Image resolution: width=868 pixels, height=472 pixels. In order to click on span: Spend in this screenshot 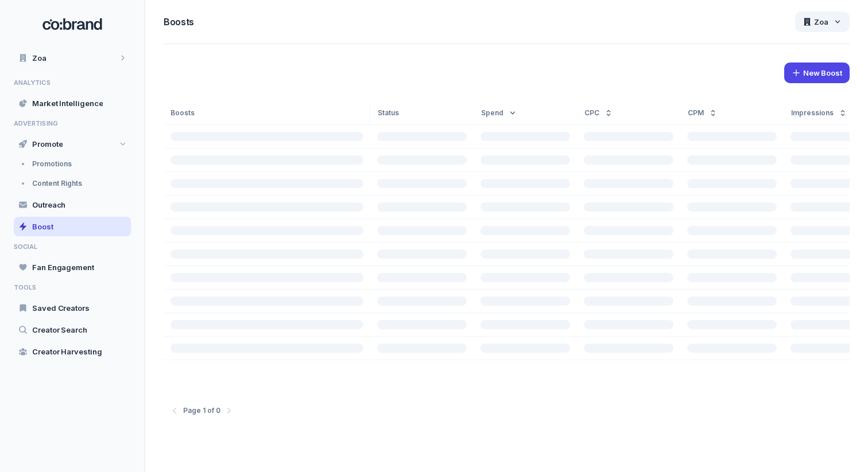, I will do `click(492, 113)`.